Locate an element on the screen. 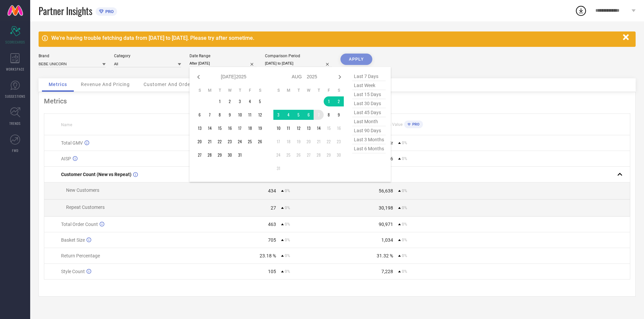 The width and height of the screenshot is (644, 319). td: Tue Aug 19 2025 is located at coordinates (298, 142).